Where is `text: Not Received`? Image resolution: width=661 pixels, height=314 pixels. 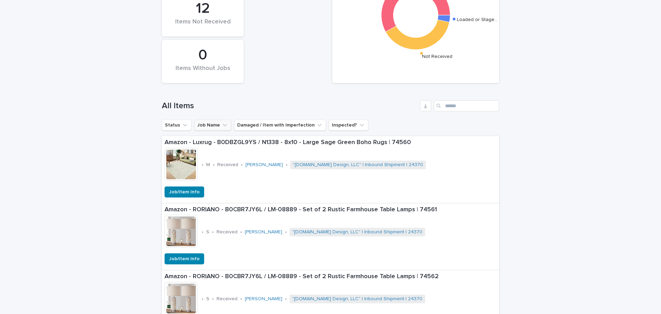 text: Not Received is located at coordinates (437, 56).